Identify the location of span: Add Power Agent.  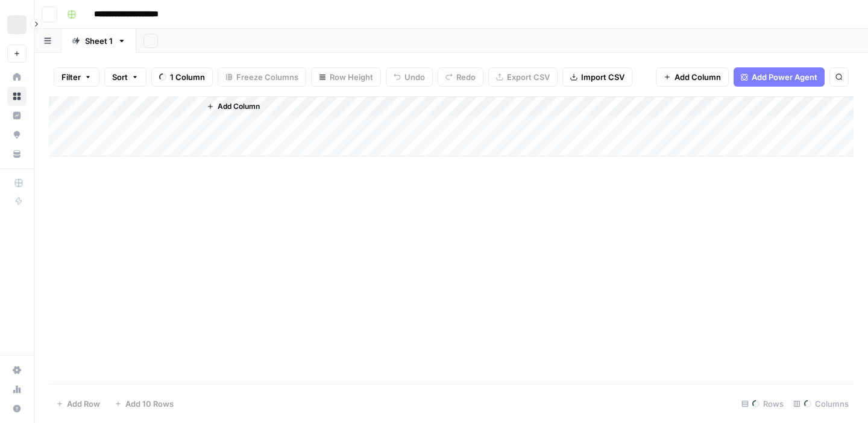
(784, 77).